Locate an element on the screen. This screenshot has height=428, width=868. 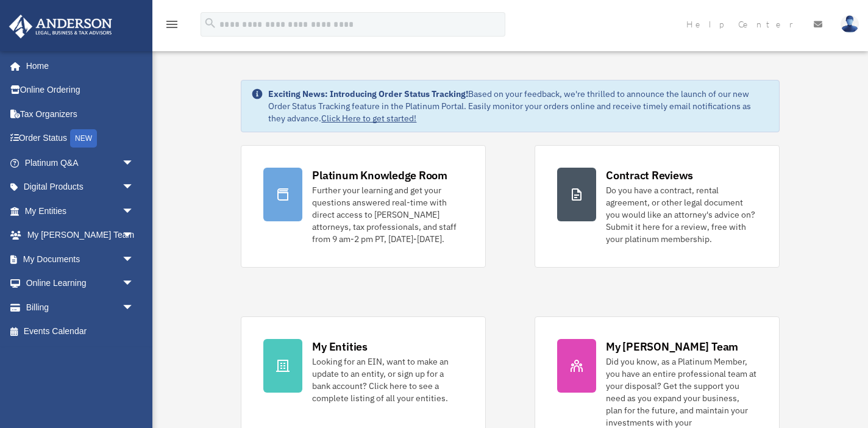
a: menu is located at coordinates (172, 26).